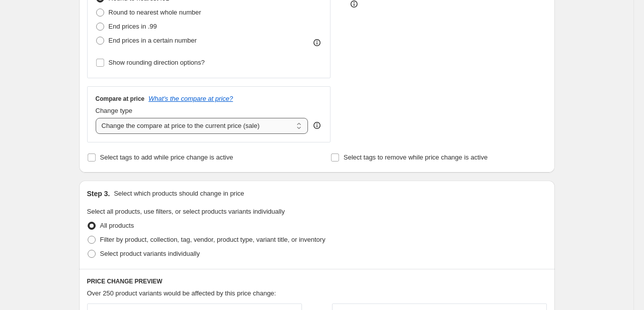  I want to click on button: What's the compare at price?, so click(191, 98).